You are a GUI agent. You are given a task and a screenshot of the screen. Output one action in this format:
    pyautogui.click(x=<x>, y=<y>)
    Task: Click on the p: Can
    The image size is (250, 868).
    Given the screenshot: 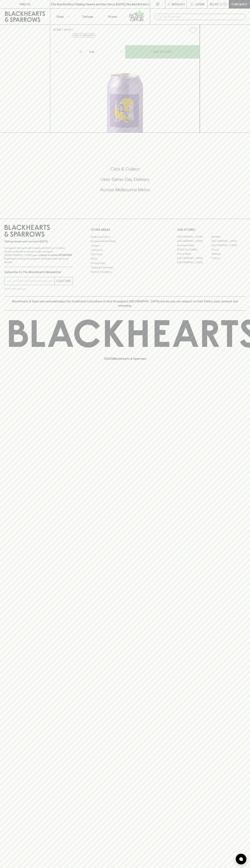 What is the action you would take?
    pyautogui.click(x=91, y=52)
    